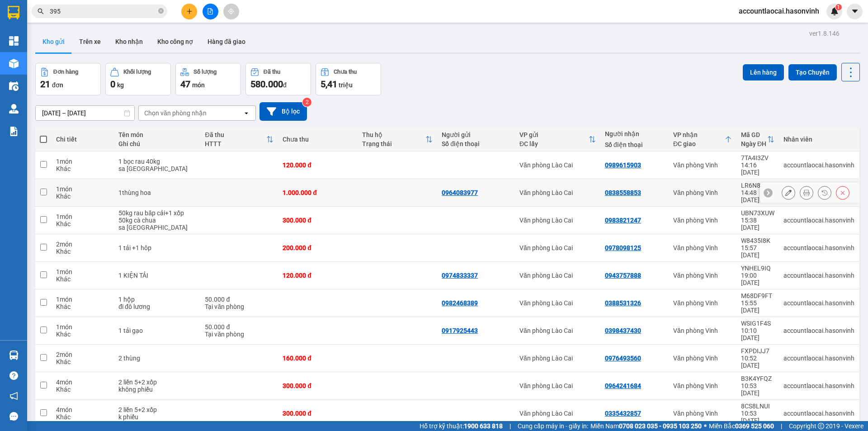  Describe the element at coordinates (460, 330) in the screenshot. I see `div: 0917925443` at that location.